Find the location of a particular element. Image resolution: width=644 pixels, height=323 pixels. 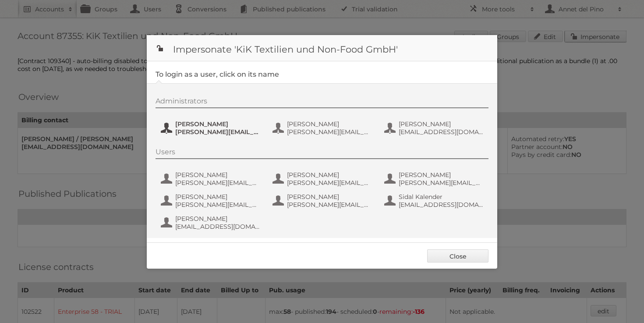

div: Administrators is located at coordinates (322, 103).